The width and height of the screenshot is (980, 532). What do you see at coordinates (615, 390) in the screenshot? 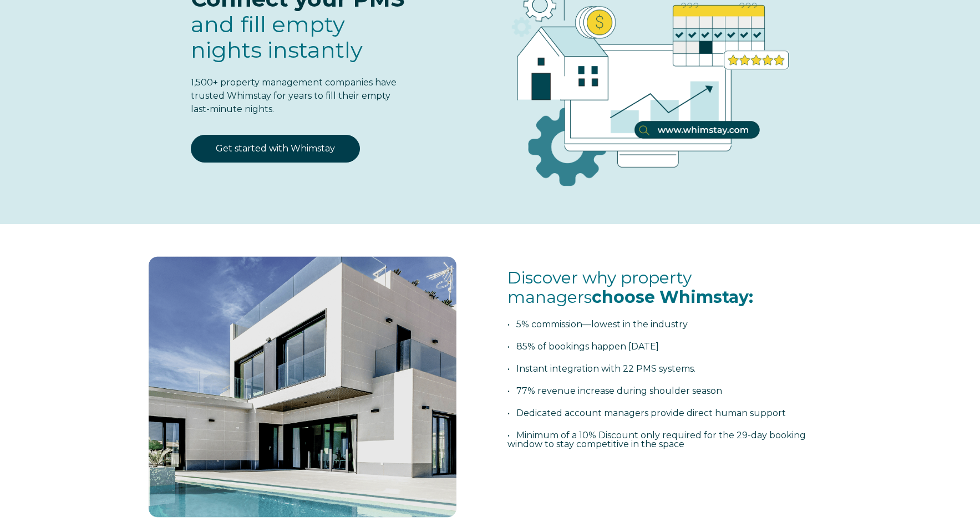
I see `span: • 77% revenue increase during shoulder season` at bounding box center [615, 390].